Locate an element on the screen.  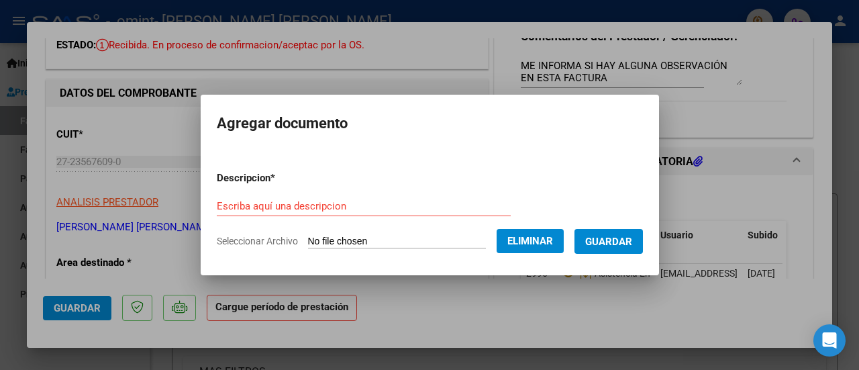
button: Guardar is located at coordinates (609, 241).